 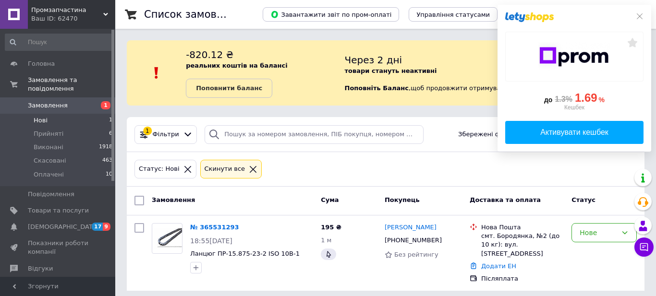 I want to click on span: Ланцюг ПР-15.875-23-2 ISO 10B-1, so click(x=245, y=254).